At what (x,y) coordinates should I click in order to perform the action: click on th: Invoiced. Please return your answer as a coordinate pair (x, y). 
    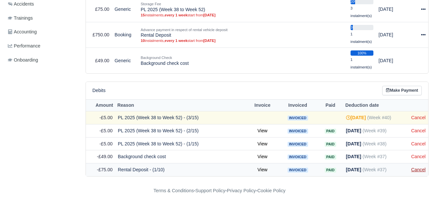
    Looking at the image, I should click on (298, 105).